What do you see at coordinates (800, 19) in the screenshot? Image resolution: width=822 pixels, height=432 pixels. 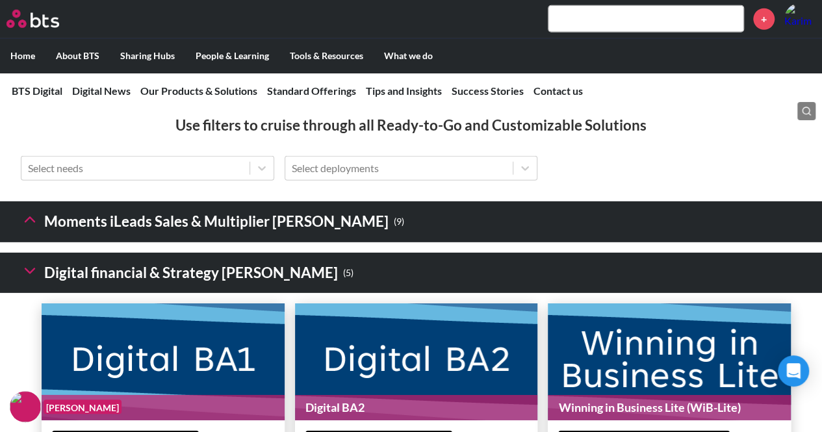 I see `img: Karim El Asmar` at bounding box center [800, 19].